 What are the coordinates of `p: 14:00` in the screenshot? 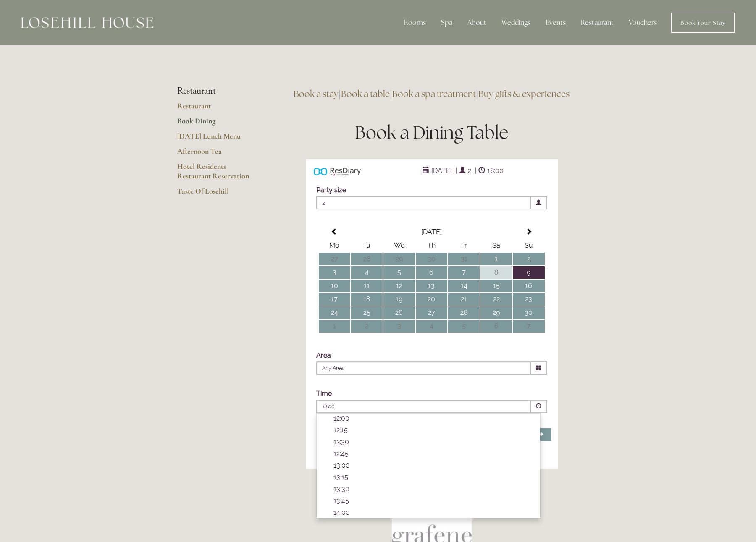 It's located at (433, 513).